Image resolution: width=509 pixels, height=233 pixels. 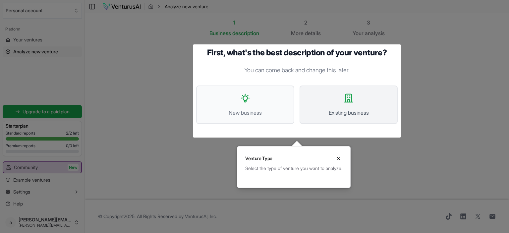 I want to click on span: Community, so click(x=26, y=168).